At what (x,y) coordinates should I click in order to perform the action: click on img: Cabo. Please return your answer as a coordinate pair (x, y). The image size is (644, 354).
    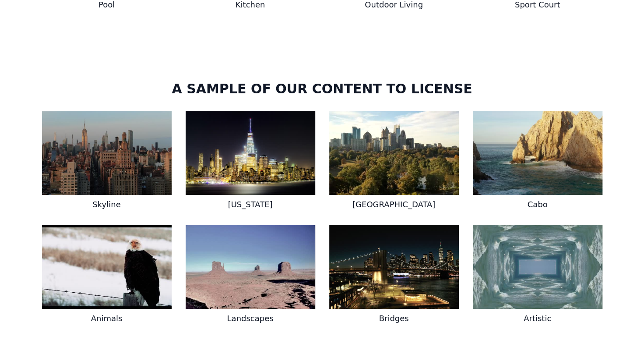
    Looking at the image, I should click on (538, 153).